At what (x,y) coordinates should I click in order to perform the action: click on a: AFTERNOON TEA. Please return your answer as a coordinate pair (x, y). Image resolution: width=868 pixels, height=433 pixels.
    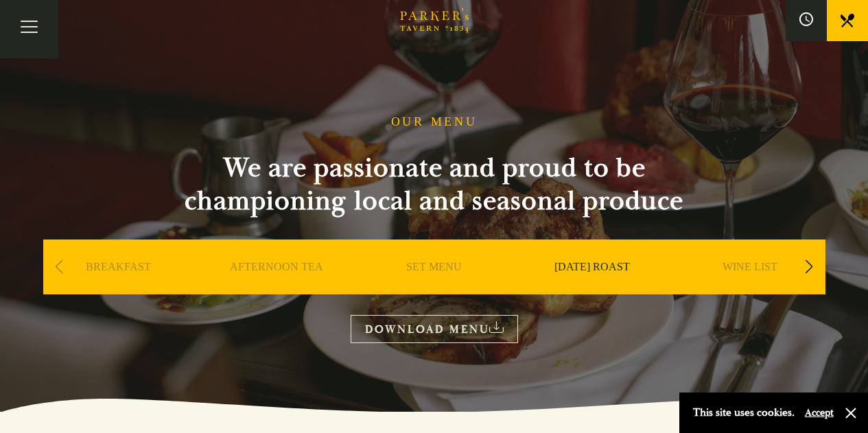
    Looking at the image, I should click on (277, 288).